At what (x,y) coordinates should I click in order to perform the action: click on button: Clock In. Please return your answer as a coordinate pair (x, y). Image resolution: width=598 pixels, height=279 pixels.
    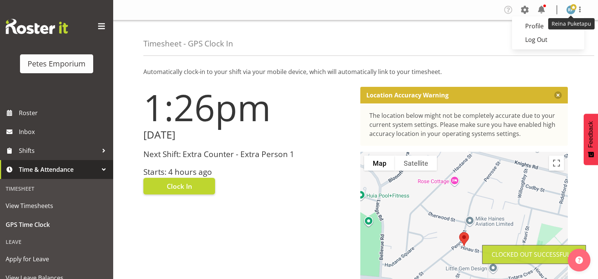
    Looking at the image, I should click on (179, 186).